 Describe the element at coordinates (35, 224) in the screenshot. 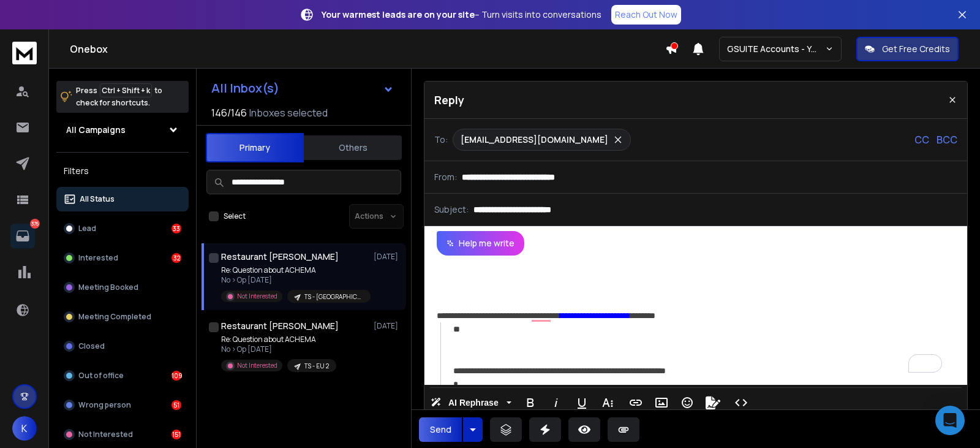

I see `p: 376` at that location.